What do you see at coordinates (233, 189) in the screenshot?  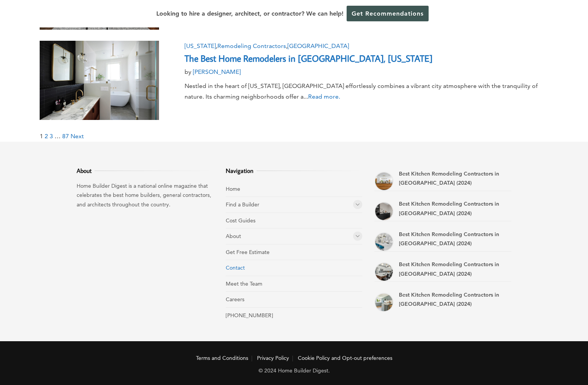 I see `a: Home` at bounding box center [233, 189].